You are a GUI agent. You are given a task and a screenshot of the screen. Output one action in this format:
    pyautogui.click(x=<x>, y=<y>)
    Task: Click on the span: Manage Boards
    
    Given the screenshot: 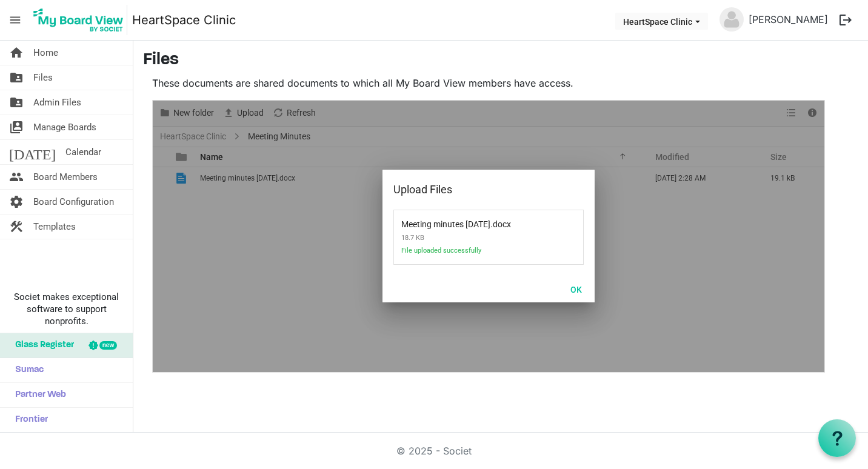 What is the action you would take?
    pyautogui.click(x=65, y=128)
    